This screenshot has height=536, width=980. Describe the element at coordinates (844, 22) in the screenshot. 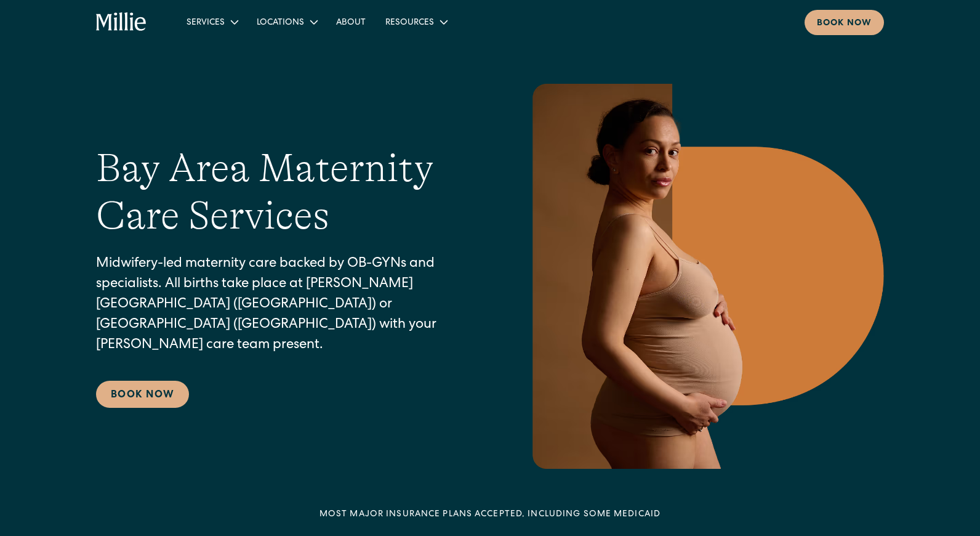

I see `a: Book now` at that location.